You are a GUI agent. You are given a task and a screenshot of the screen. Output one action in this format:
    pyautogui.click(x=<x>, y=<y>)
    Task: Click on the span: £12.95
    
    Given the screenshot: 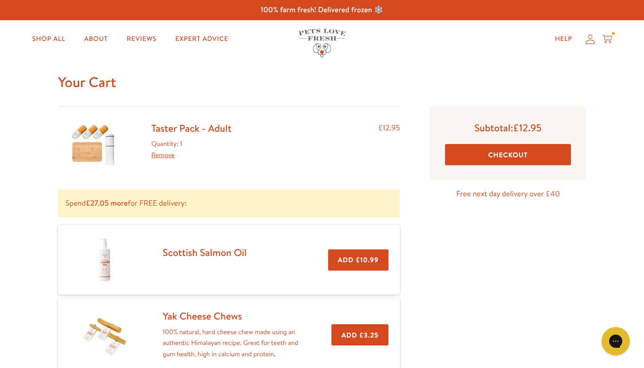 What is the action you would take?
    pyautogui.click(x=527, y=128)
    